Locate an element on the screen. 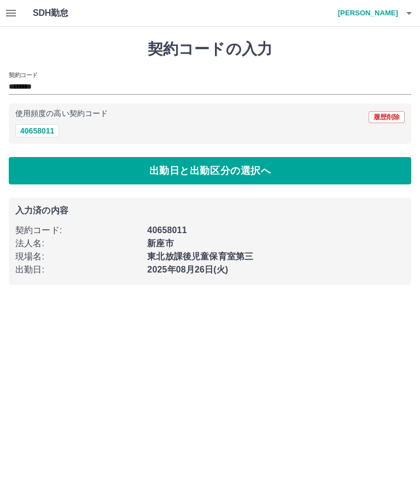 Image resolution: width=420 pixels, height=504 pixels. p: 法人名 : is located at coordinates (78, 244).